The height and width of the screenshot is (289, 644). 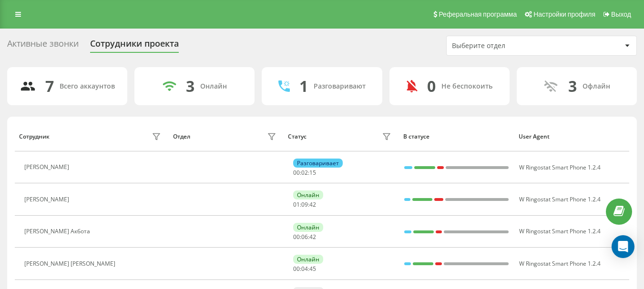 What do you see at coordinates (456, 137) in the screenshot?
I see `div: В статусе` at bounding box center [456, 137].